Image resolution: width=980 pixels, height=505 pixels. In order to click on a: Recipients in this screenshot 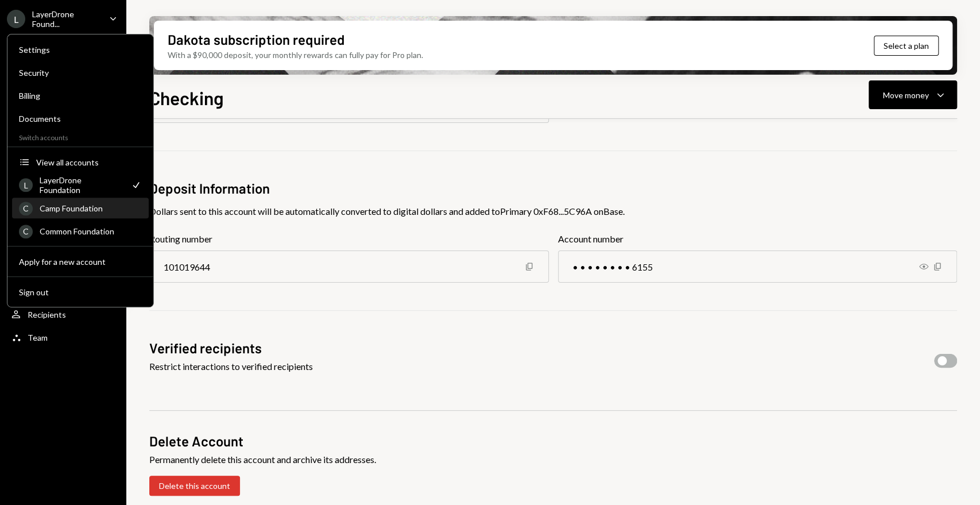, I will do `click(64, 314)`.